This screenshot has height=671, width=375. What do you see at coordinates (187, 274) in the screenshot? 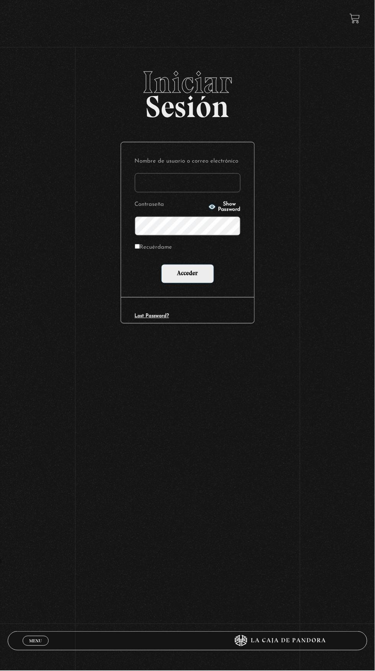
I see `input: Acceder` at bounding box center [187, 274].